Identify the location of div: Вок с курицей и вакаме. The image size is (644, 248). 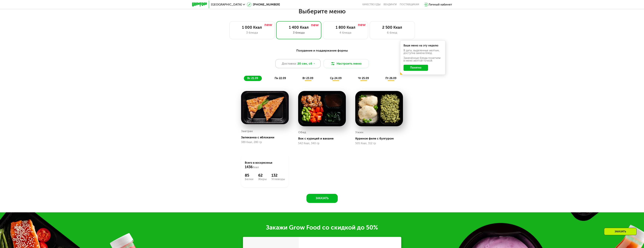
(323, 139).